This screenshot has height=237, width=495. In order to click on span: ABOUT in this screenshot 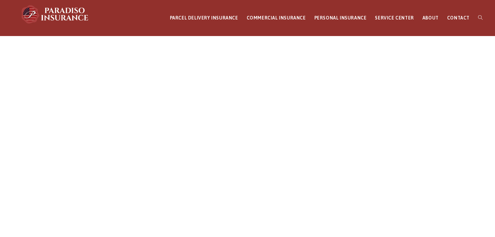, I will do `click(430, 18)`.